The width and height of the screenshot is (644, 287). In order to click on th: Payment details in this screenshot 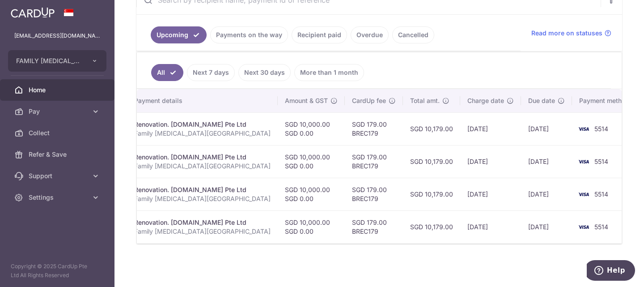, I will do `click(202, 100)`.